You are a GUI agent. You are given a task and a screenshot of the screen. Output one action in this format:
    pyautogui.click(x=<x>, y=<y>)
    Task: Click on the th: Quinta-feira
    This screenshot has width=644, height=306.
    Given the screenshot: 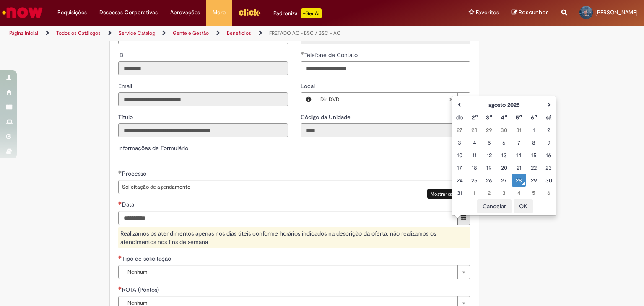 What is the action you would take?
    pyautogui.click(x=519, y=117)
    